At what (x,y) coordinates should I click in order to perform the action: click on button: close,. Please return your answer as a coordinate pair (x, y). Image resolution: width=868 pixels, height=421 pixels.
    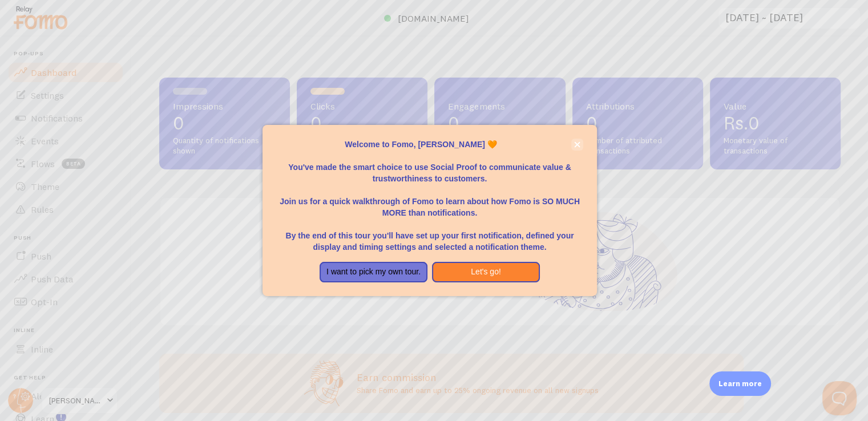
    Looking at the image, I should click on (577, 144).